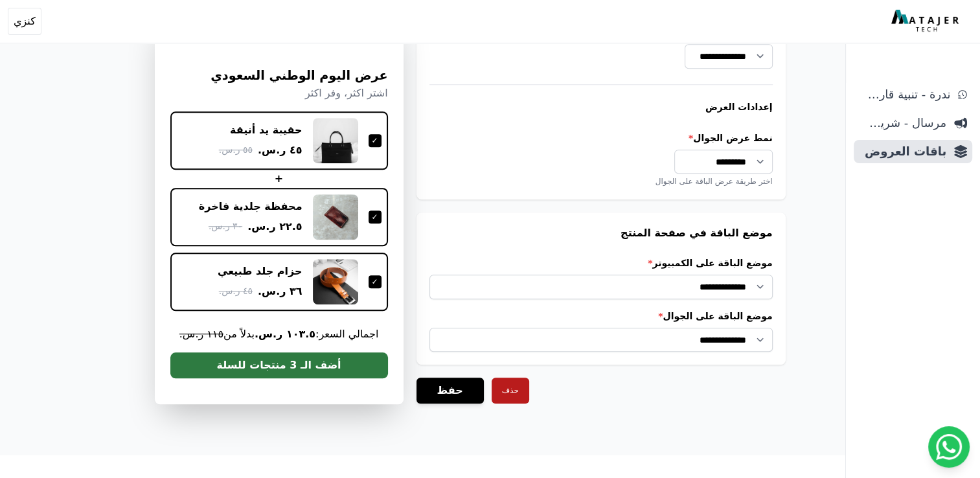  What do you see at coordinates (201, 333) in the screenshot?
I see `s: ١١٥ ر.س.` at bounding box center [201, 333].